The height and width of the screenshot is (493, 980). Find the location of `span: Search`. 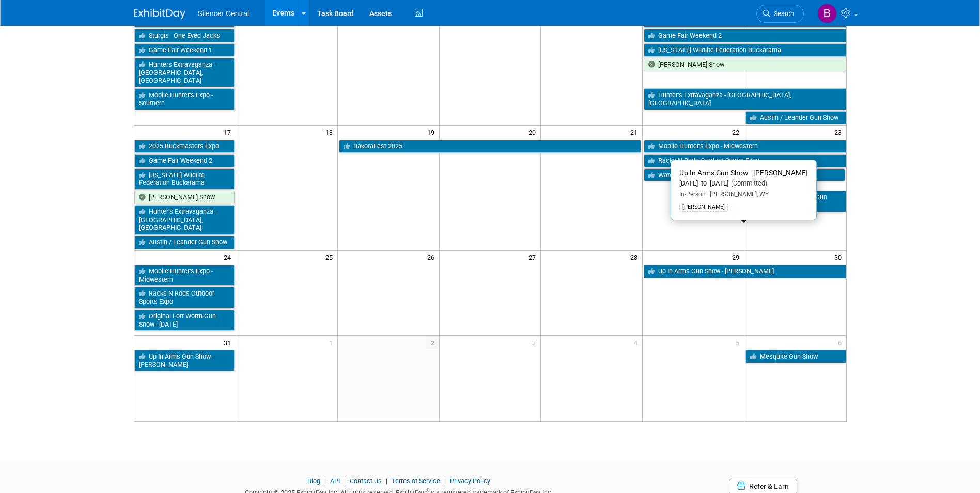

span: Search is located at coordinates (782, 13).